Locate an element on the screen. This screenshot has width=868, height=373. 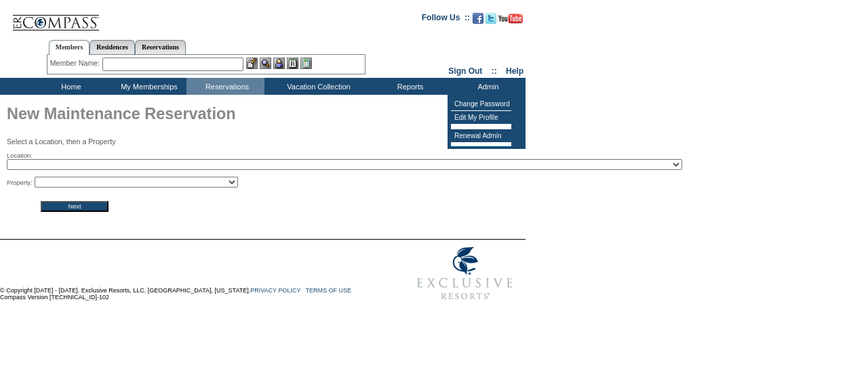
img: Become our fan on Facebook is located at coordinates (478, 18).